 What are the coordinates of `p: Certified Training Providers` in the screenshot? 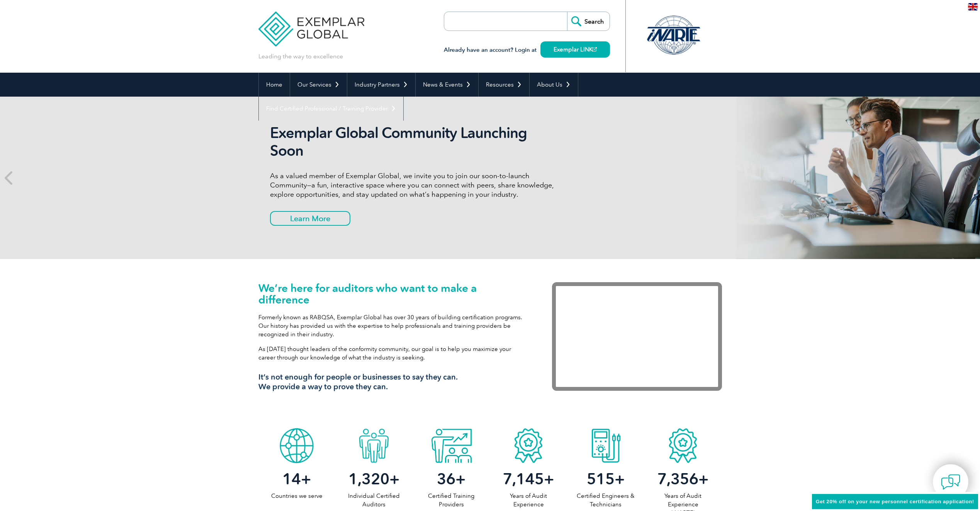 It's located at (451, 500).